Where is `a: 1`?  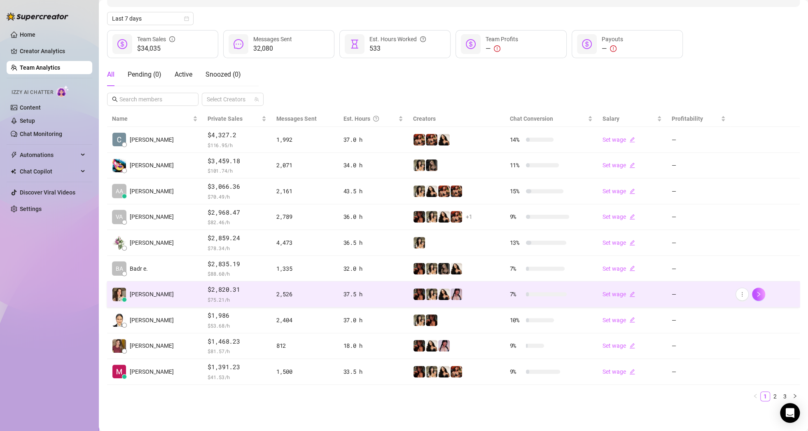
a: 1 is located at coordinates (765, 396).